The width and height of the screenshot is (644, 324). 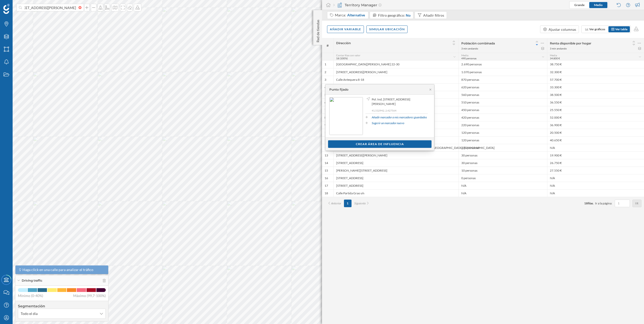 What do you see at coordinates (326, 186) in the screenshot?
I see `div: 17` at bounding box center [326, 186].